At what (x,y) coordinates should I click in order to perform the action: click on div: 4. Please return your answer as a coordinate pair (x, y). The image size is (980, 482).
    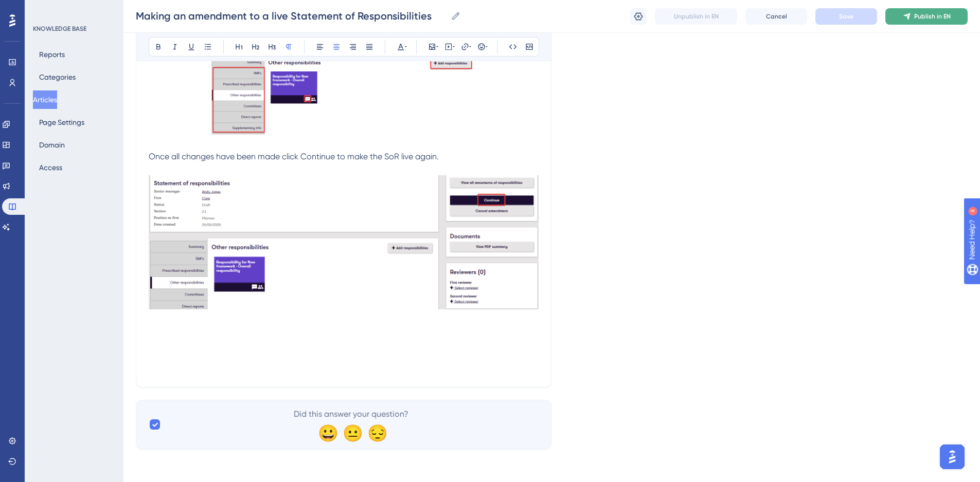
    Looking at the image, I should click on (73, 9).